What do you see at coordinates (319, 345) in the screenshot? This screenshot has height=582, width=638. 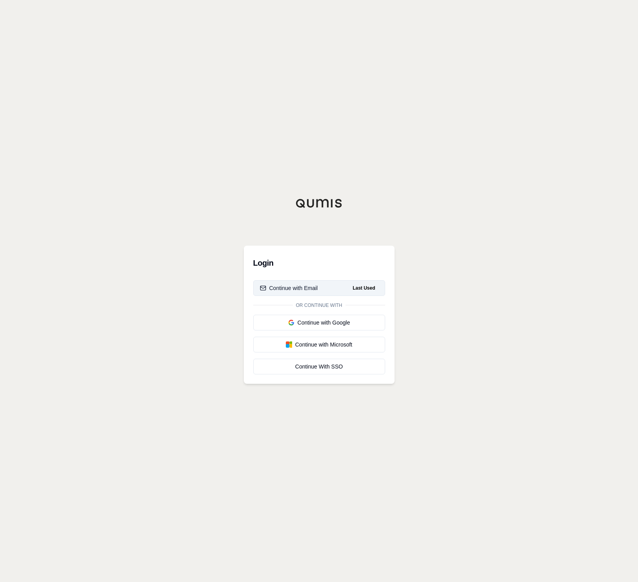 I see `button: Continue with Microsoft` at bounding box center [319, 345].